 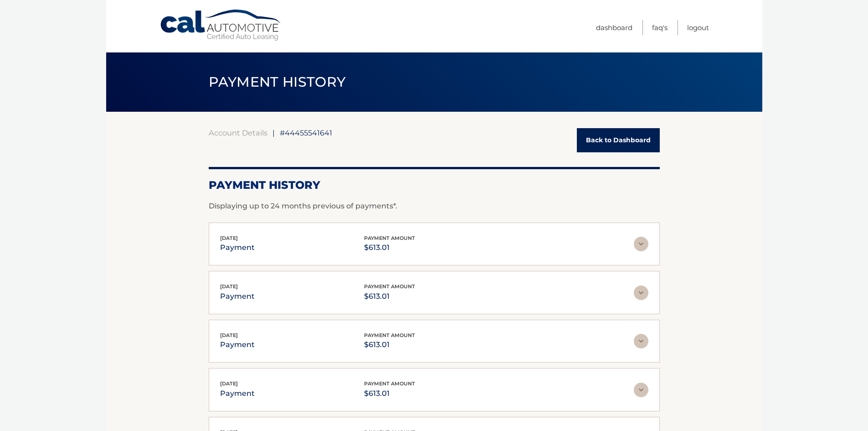 What do you see at coordinates (434, 185) in the screenshot?
I see `h2: Payment History` at bounding box center [434, 185].